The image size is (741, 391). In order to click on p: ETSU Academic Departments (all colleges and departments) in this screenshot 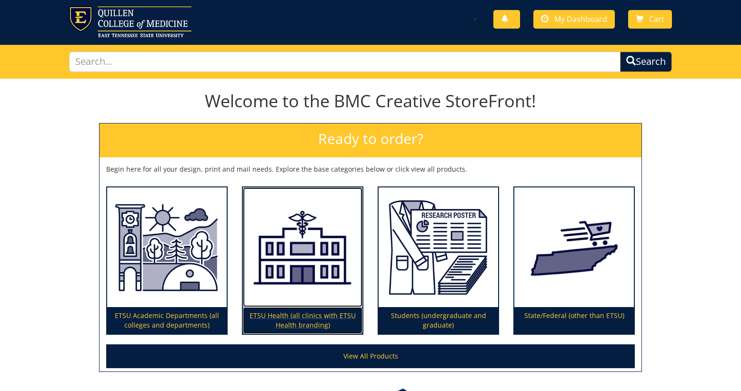, I will do `click(167, 320)`.